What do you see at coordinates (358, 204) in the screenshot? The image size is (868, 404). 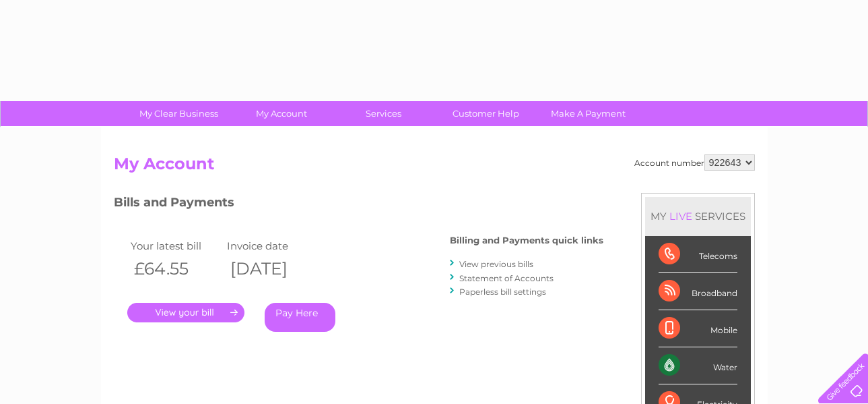 I see `h3: Bills and Payments` at bounding box center [358, 204].